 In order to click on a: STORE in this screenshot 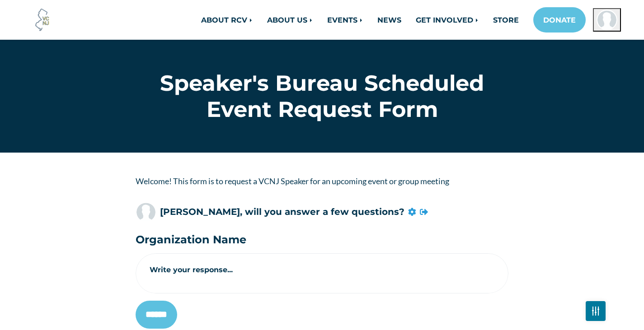, I will do `click(506, 20)`.